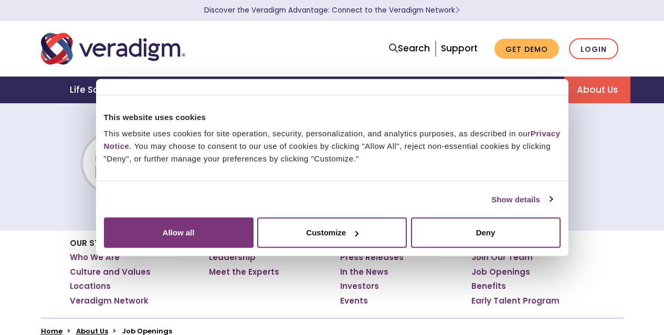  I want to click on a: Support, so click(459, 48).